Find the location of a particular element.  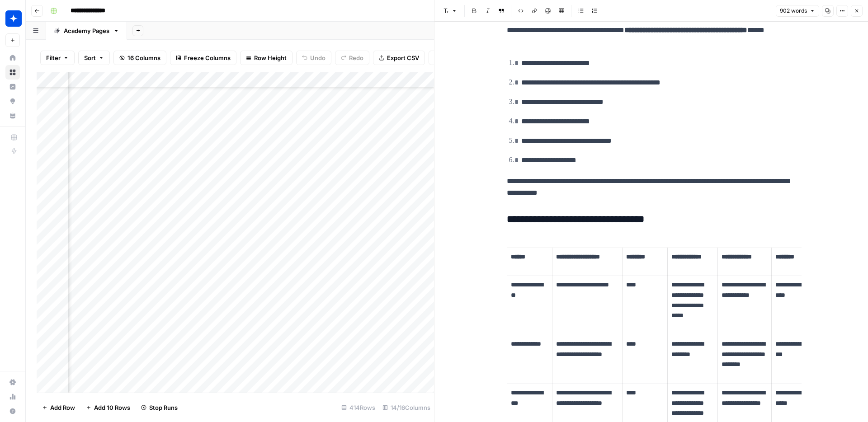

span: Row Height is located at coordinates (270, 58).